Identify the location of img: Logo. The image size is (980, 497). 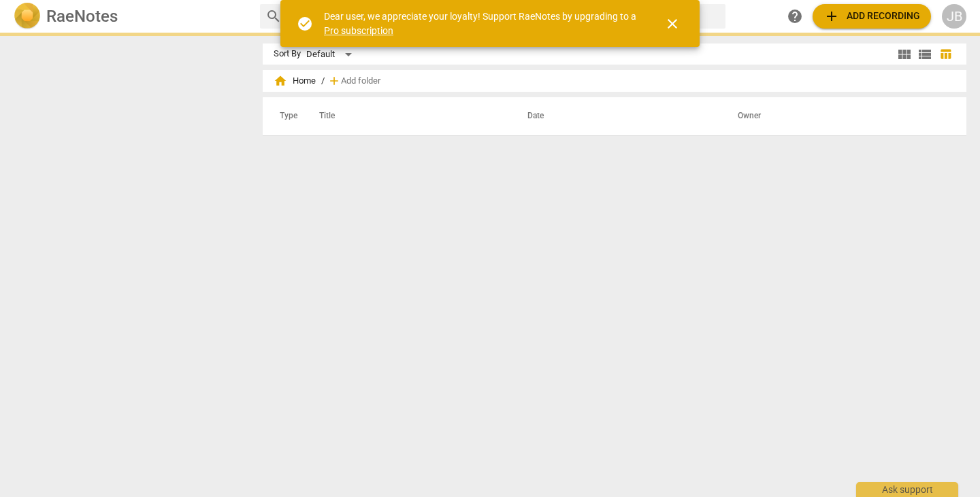
(27, 17).